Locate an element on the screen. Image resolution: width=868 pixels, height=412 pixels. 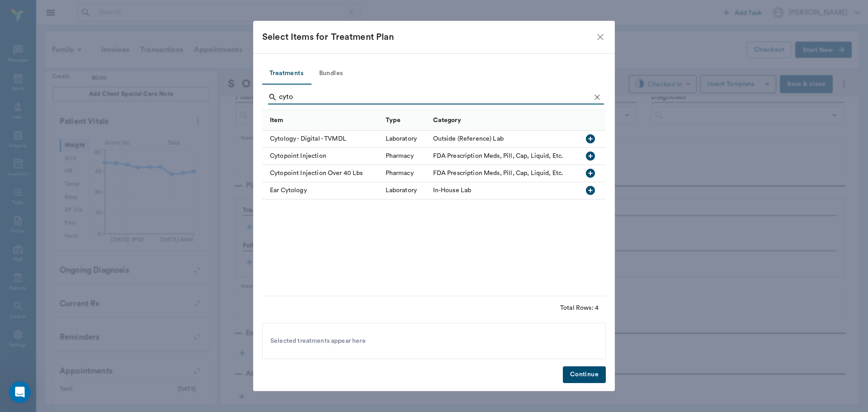
button: Clear is located at coordinates (597, 97).